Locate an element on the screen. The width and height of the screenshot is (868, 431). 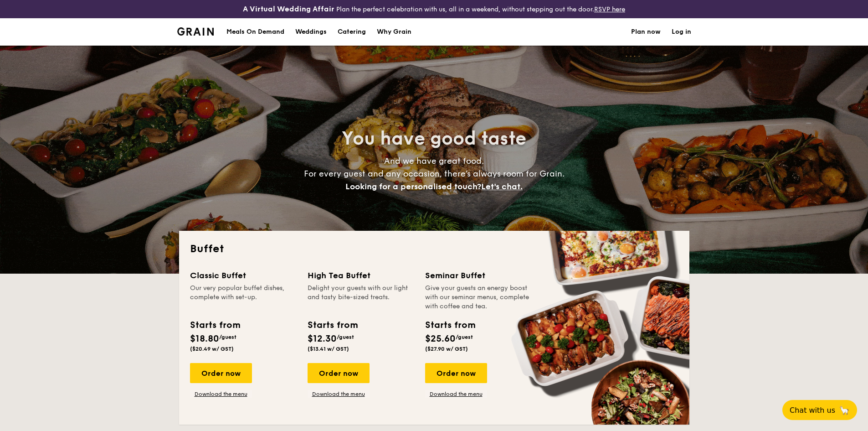
a: Meals On Demand is located at coordinates (255, 32).